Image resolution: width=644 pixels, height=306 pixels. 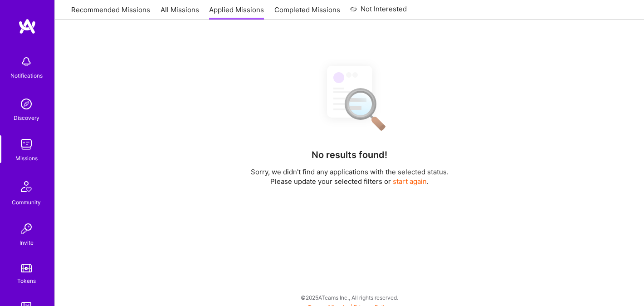 I want to click on div: Invite, so click(x=26, y=243).